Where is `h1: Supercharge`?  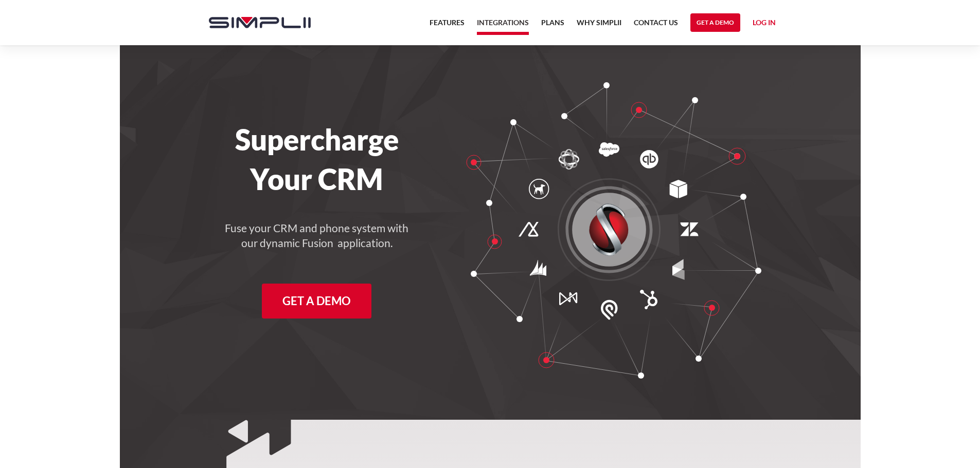
h1: Supercharge is located at coordinates (317, 139).